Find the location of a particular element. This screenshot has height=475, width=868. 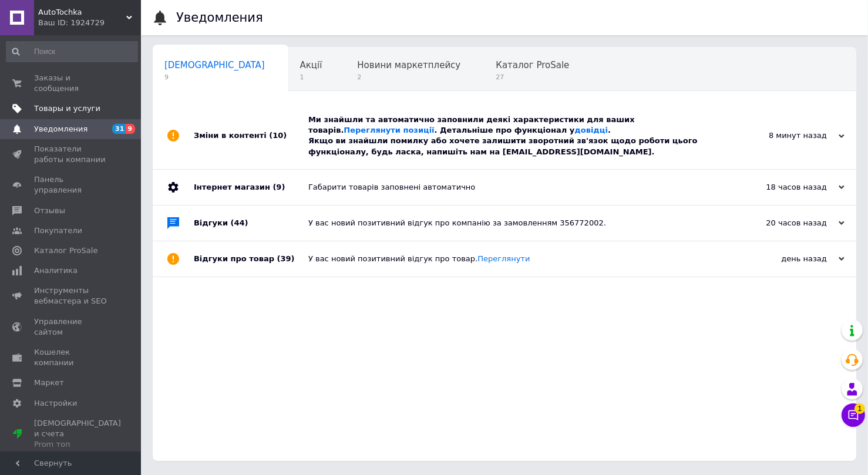

span: (10) is located at coordinates (278, 135).